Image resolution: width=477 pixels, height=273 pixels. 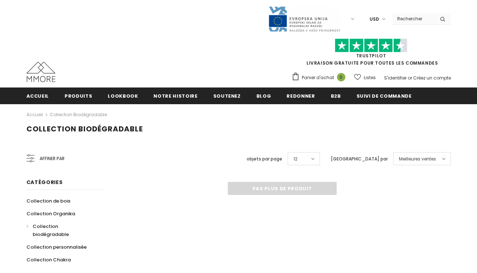 I want to click on a: Collection Chakra, so click(x=49, y=259).